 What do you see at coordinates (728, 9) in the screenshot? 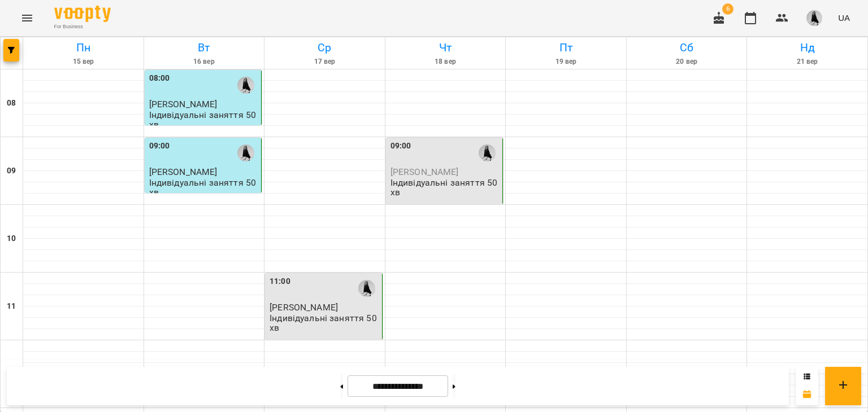
I see `span: 6` at bounding box center [728, 9].